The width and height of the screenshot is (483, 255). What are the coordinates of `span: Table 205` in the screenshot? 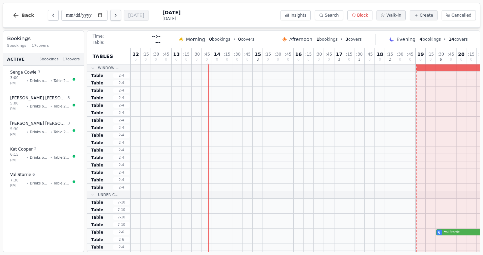 It's located at (62, 183).